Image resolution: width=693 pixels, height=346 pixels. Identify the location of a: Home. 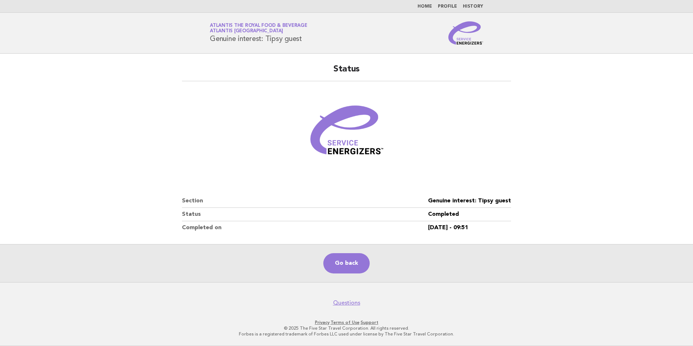
(425, 7).